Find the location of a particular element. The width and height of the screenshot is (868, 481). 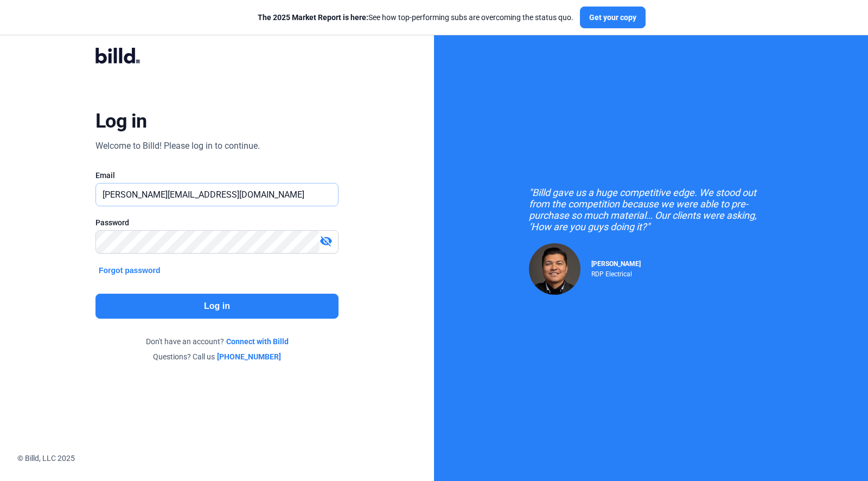

div: Welcome to Billd! Please log in to continue. is located at coordinates (178, 146).